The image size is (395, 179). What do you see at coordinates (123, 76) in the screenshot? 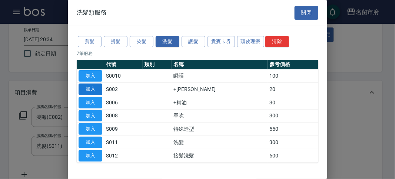
I see `td: S0010` at bounding box center [123, 76].